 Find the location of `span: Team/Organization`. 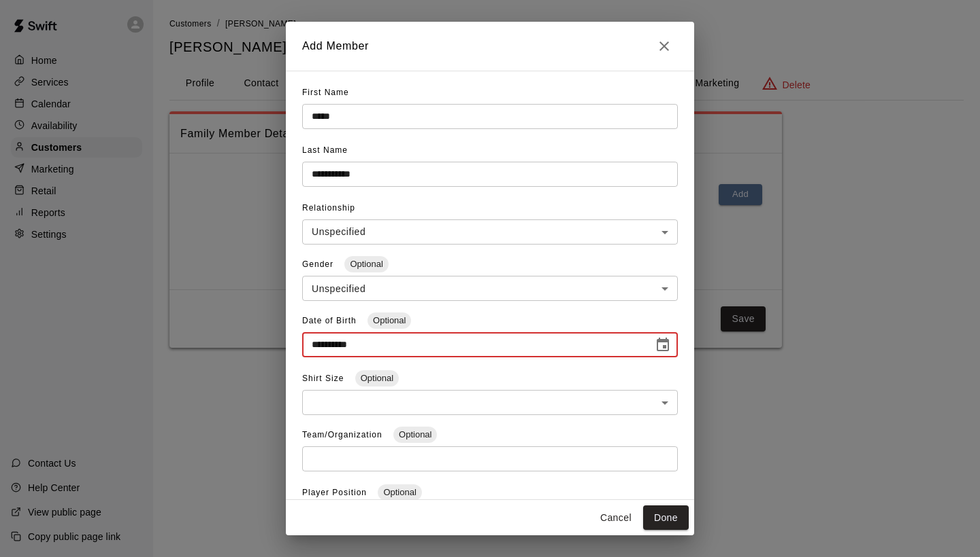

span: Team/Organization is located at coordinates (344, 435).